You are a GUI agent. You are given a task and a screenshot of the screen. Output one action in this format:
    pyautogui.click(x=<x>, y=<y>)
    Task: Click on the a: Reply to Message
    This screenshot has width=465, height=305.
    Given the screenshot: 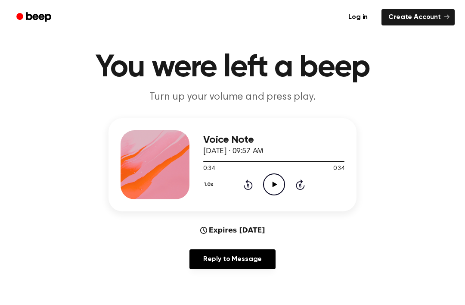 What is the action you would take?
    pyautogui.click(x=233, y=259)
    